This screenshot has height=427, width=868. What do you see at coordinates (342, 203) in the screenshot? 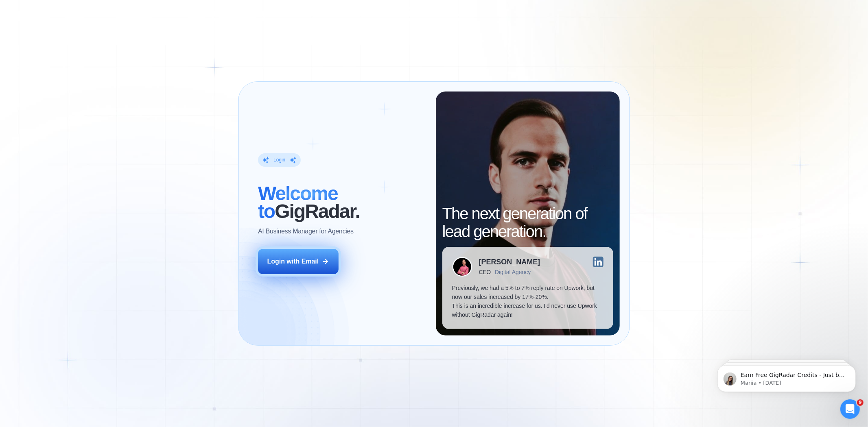
I see `h2: ‍ GigRadar.` at bounding box center [342, 203].